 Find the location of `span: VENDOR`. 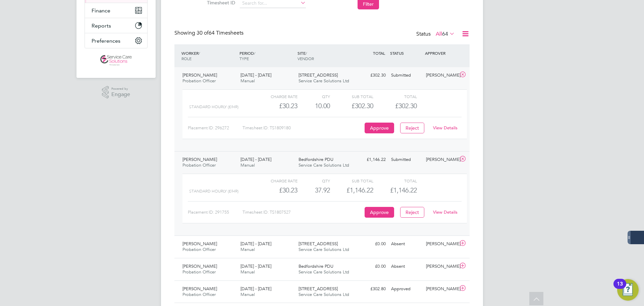

span: VENDOR is located at coordinates (306, 58).